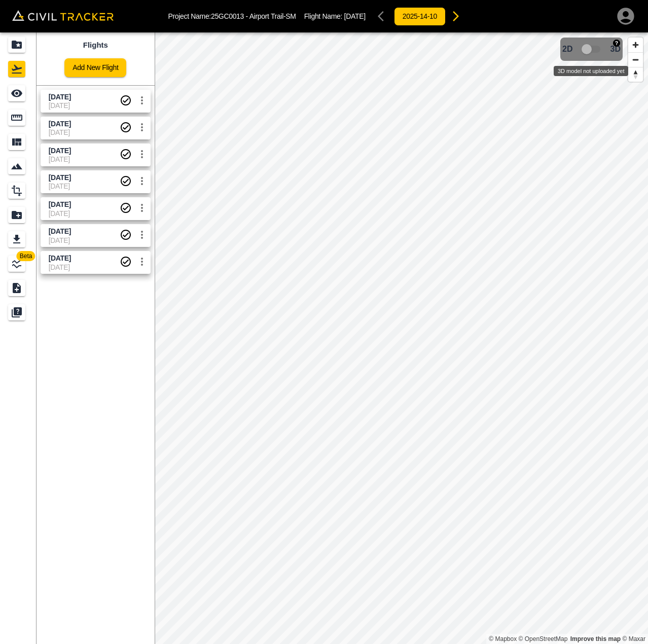 Image resolution: width=648 pixels, height=644 pixels. Describe the element at coordinates (635, 74) in the screenshot. I see `button: Reset bearing to north` at that location.